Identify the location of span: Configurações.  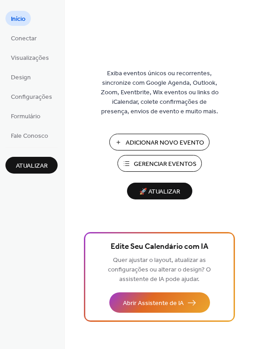
(31, 97).